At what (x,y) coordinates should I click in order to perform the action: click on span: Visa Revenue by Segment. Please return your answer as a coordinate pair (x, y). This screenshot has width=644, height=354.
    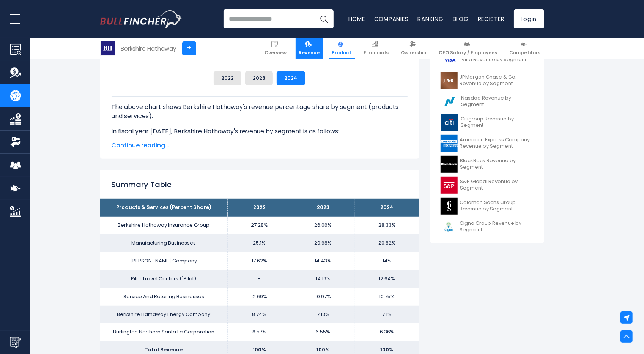
    Looking at the image, I should click on (494, 60).